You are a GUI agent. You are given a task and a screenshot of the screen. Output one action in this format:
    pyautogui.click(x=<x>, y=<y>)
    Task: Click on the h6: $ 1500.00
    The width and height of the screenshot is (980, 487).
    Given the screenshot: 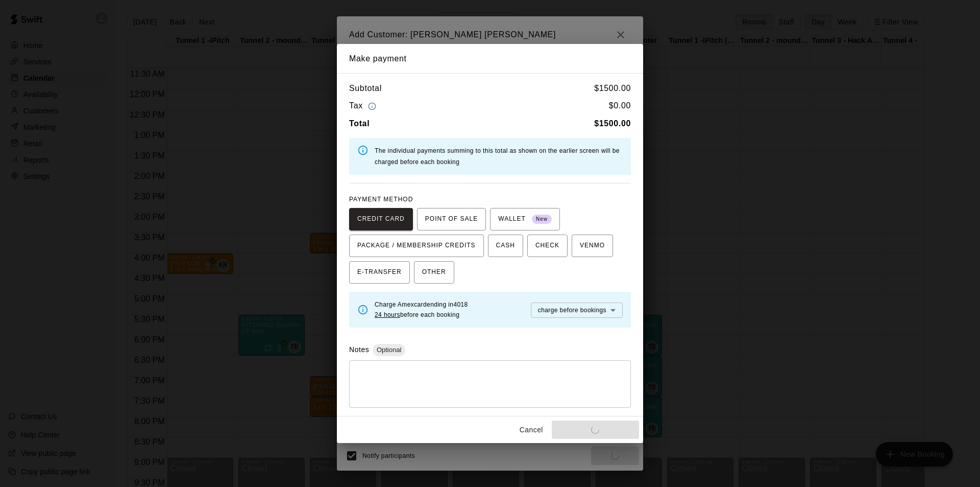 What is the action you would take?
    pyautogui.click(x=613, y=88)
    